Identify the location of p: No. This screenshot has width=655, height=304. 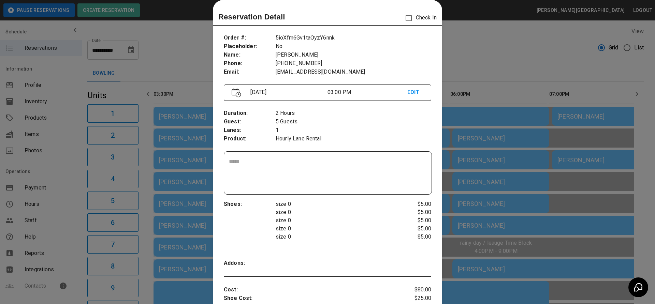
(353, 46).